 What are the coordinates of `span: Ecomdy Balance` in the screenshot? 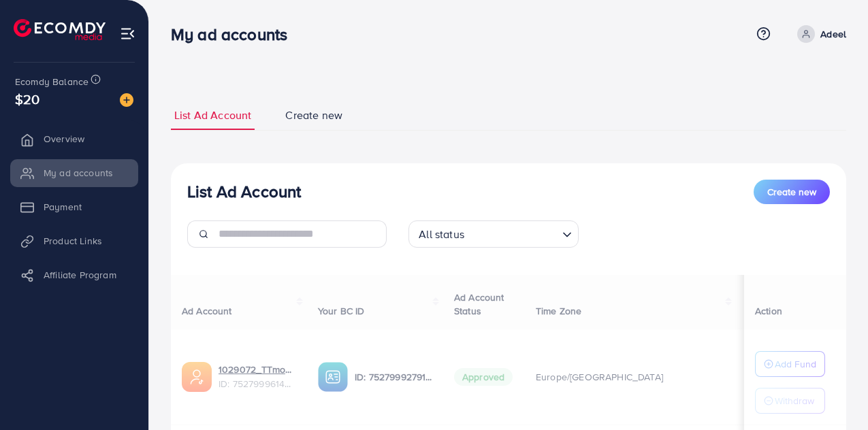 It's located at (52, 81).